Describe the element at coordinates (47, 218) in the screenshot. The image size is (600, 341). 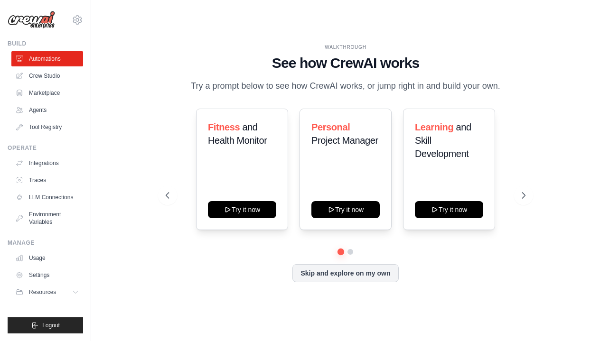
I see `a: Environment Variables` at that location.